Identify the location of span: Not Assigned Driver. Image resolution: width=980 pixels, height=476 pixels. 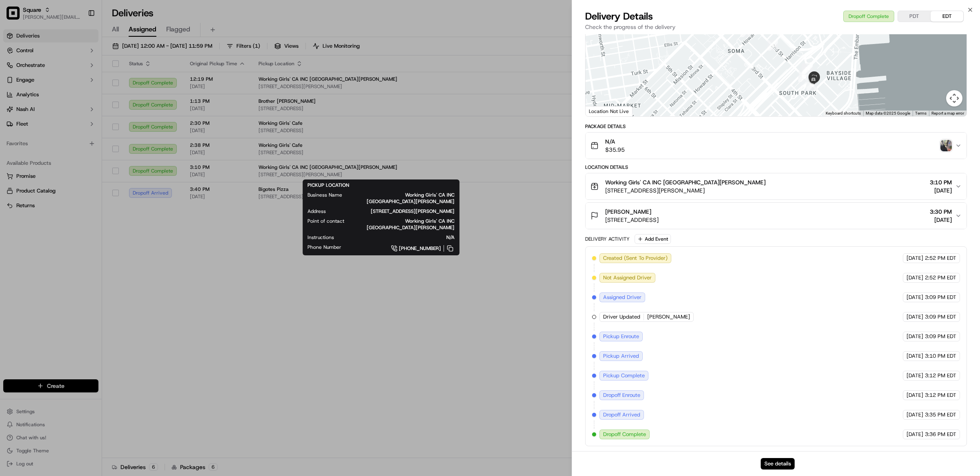
(627, 278).